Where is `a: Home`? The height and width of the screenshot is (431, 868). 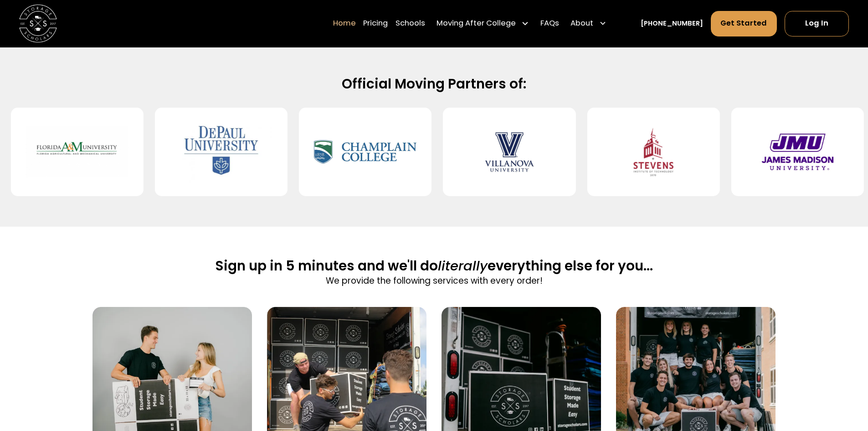 a: Home is located at coordinates (345, 24).